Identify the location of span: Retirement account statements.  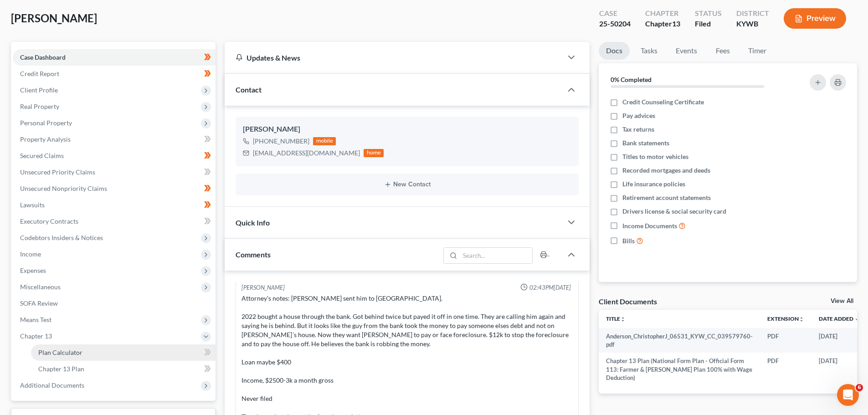
(667, 198).